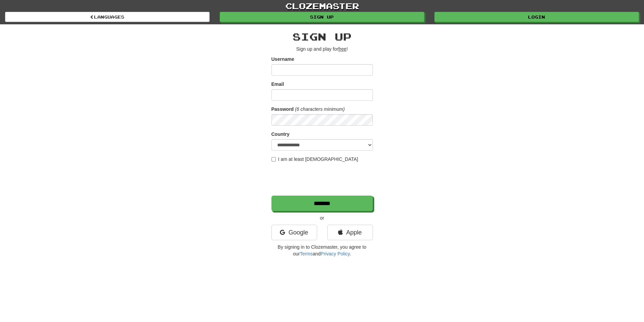  I want to click on p: By signing in to Clozemaster, you agree to our and ., so click(322, 250).